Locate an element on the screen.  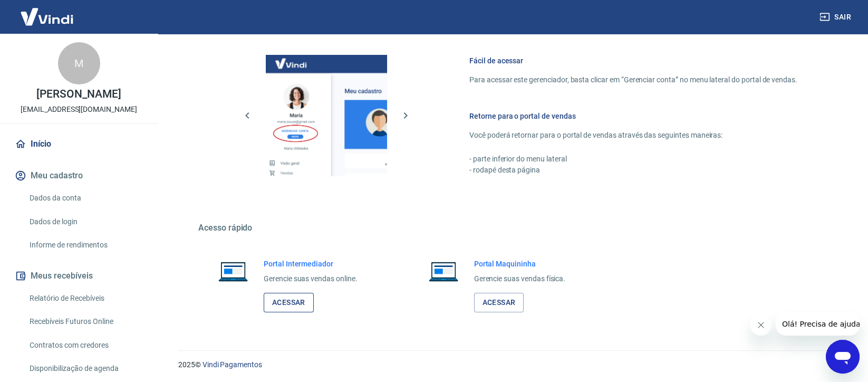
a: Dados de login is located at coordinates (85, 222).